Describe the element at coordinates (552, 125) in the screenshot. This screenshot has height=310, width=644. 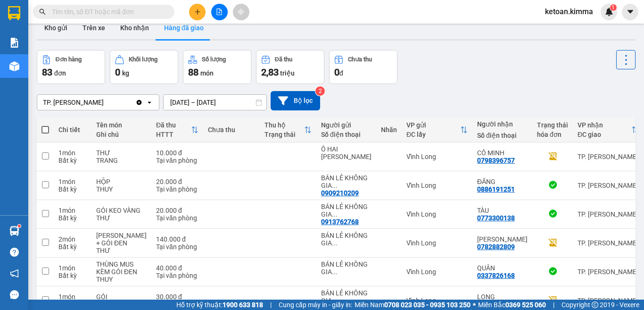
I see `div: Trạng thái` at that location.